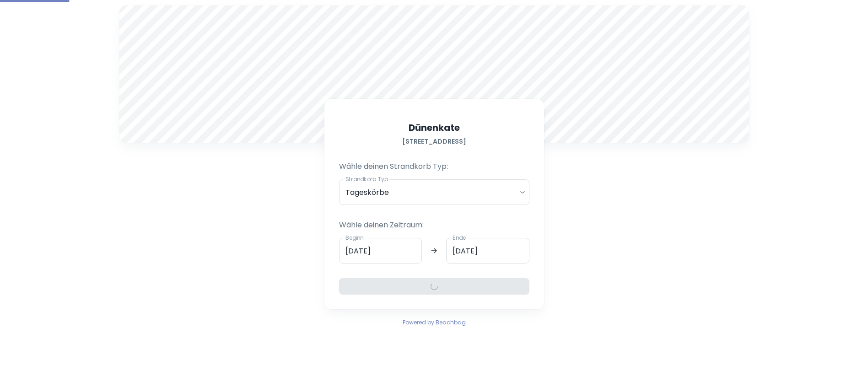 Image resolution: width=868 pixels, height=366 pixels. What do you see at coordinates (366, 178) in the screenshot?
I see `label: Strandkorb Typ` at bounding box center [366, 178].